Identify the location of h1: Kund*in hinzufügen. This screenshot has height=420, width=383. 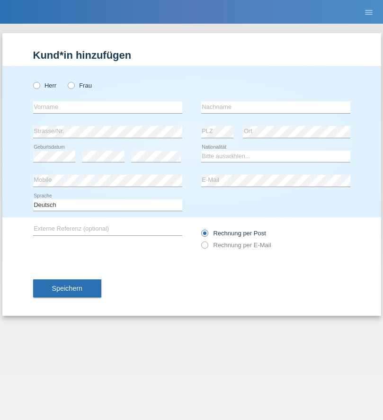
(192, 55).